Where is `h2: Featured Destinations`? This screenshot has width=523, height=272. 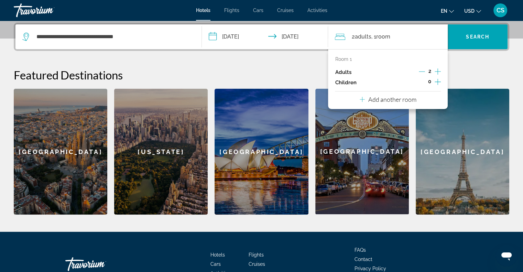
h2: Featured Destinations is located at coordinates (261, 75).